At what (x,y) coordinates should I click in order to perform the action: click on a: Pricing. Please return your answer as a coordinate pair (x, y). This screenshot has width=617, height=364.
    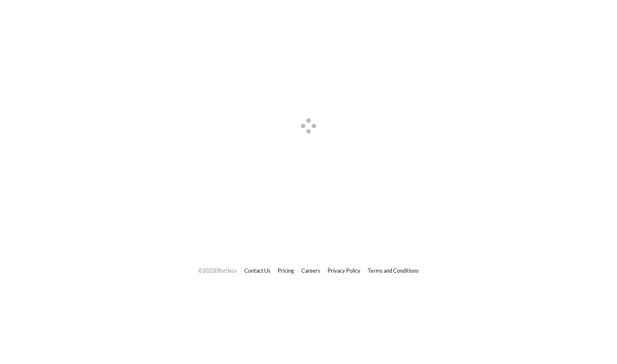
    Looking at the image, I should click on (285, 271).